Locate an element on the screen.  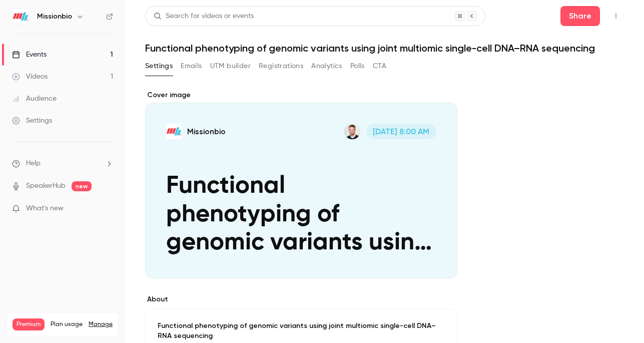
span: Help is located at coordinates (33, 163).